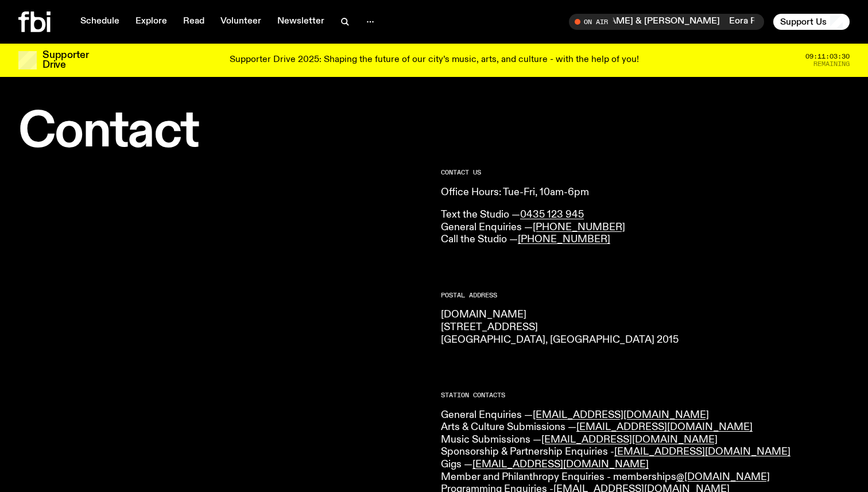 This screenshot has width=868, height=492. Describe the element at coordinates (646, 193) in the screenshot. I see `p: Office Hours: Tue-Fri, 10am-6pm` at that location.